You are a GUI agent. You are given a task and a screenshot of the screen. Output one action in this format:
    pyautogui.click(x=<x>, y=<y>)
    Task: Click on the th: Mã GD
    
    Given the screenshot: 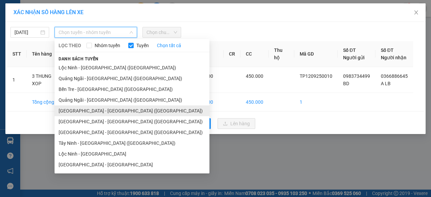 What is the action you would take?
    pyautogui.click(x=316, y=54)
    